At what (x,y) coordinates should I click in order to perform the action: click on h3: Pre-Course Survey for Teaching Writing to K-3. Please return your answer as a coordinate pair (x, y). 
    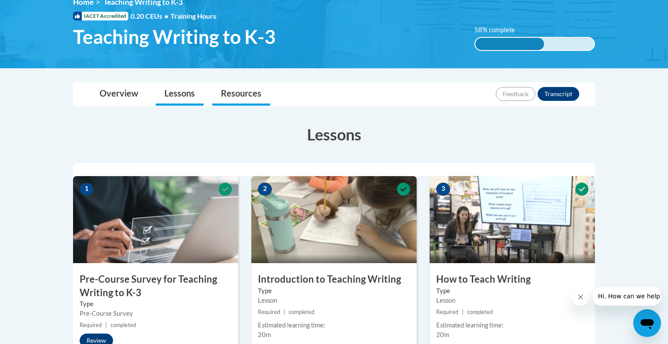
    Looking at the image, I should click on (156, 286).